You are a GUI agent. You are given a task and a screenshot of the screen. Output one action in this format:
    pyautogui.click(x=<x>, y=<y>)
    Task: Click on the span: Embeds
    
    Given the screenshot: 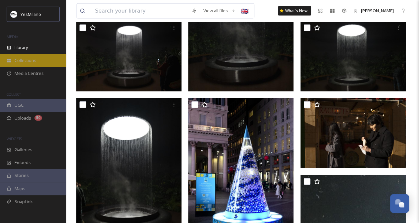 What is the action you would take?
    pyautogui.click(x=23, y=162)
    